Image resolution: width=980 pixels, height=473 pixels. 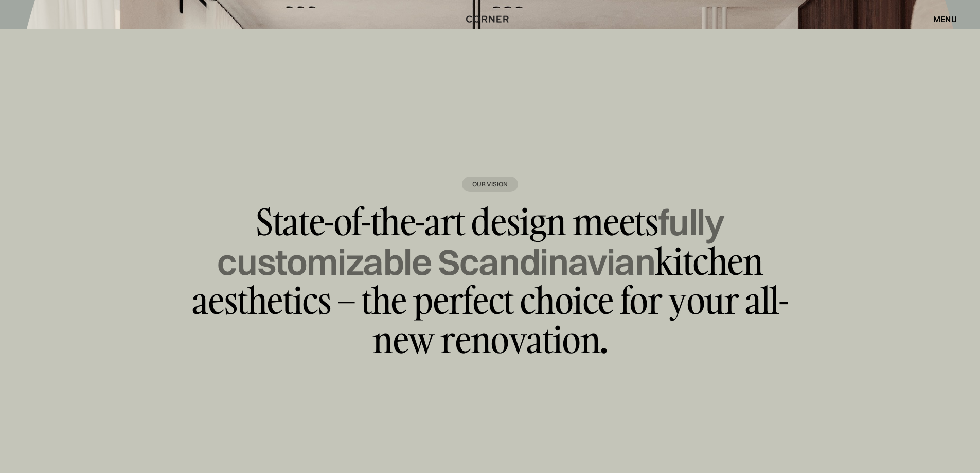 I want to click on p: State-of-the-art design meets kitchen aesthetics – the perfect choice for your all-new renovation., so click(x=490, y=280).